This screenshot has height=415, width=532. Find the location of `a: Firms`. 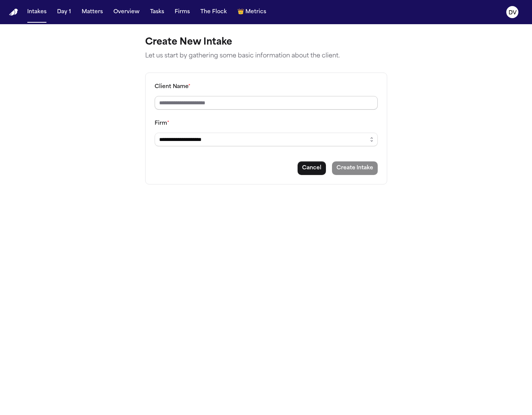

a: Firms is located at coordinates (182, 12).